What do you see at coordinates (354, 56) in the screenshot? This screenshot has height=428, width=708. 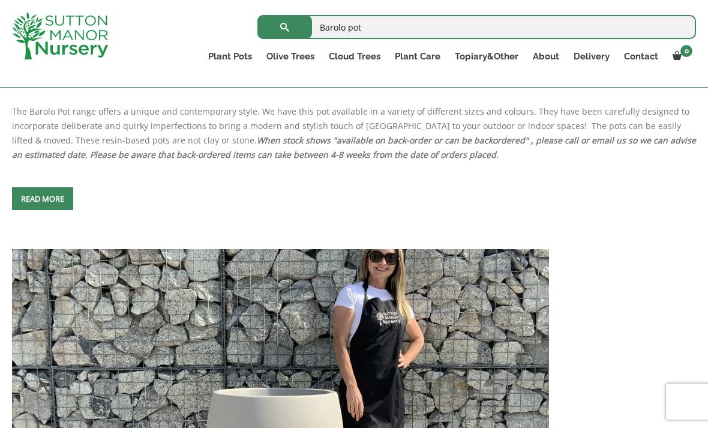 I see `a: Cloud Trees` at bounding box center [354, 56].